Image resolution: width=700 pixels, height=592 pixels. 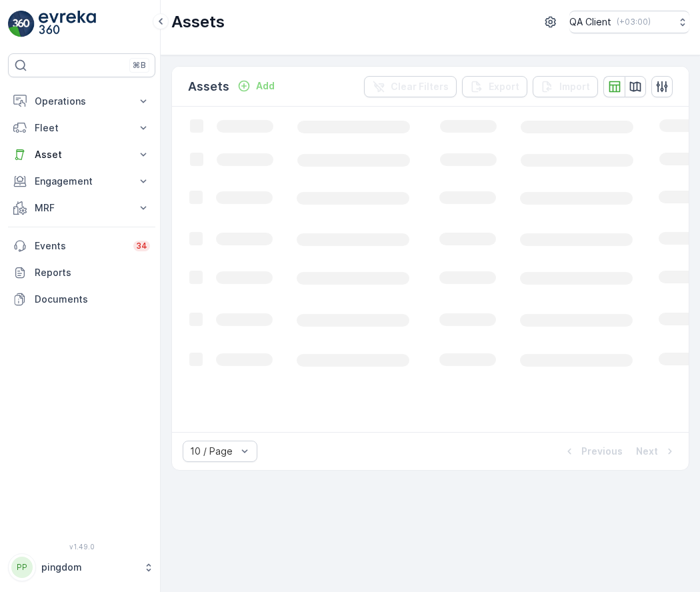 I want to click on button: Next, so click(x=656, y=452).